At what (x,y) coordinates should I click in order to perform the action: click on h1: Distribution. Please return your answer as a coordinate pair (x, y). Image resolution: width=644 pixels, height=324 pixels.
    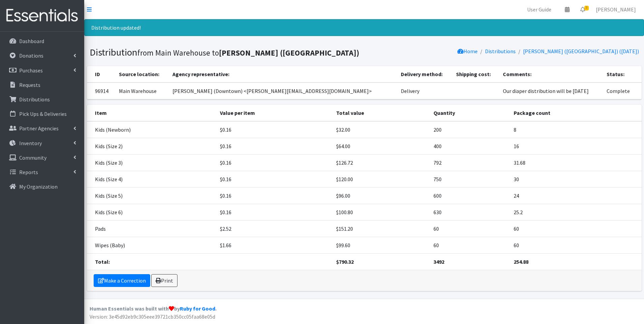
    Looking at the image, I should click on (226, 52).